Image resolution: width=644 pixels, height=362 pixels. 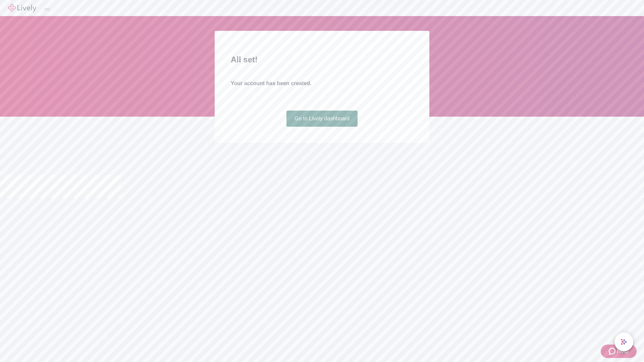 What do you see at coordinates (22, 8) in the screenshot?
I see `img: Lively` at bounding box center [22, 8].